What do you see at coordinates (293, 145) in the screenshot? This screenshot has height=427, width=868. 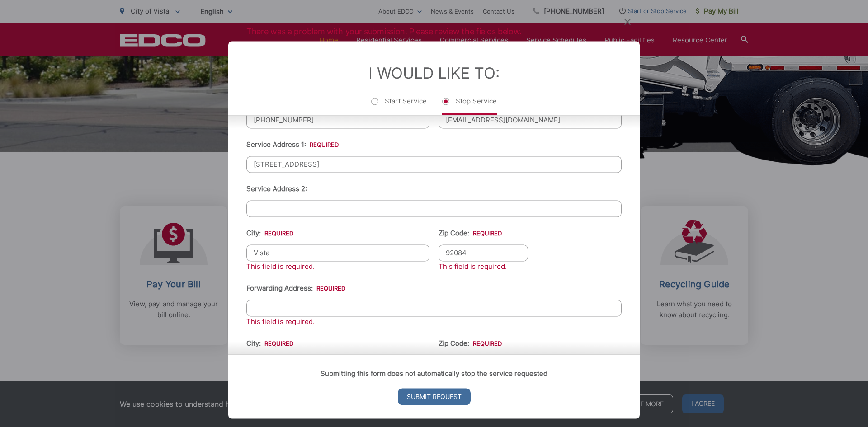 I see `label: Service Address 1:` at bounding box center [293, 145].